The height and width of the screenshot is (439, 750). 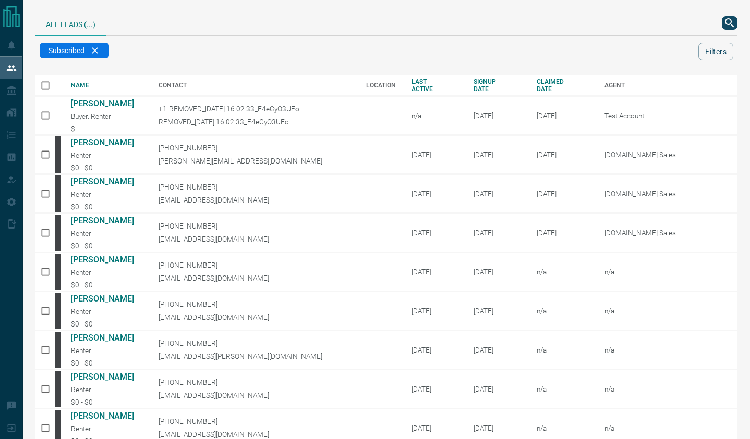 I want to click on div: September 1st 2015, 9:13:21 AM, so click(x=497, y=116).